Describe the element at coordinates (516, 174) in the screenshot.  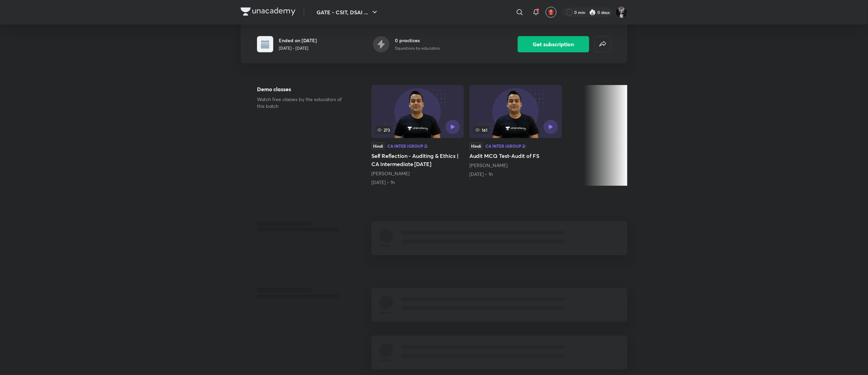
I see `div: 17th Aug • 1h` at that location.